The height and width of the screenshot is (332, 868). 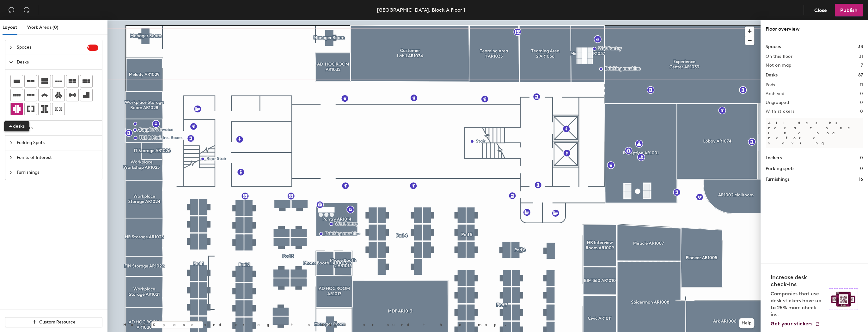 I want to click on button: Undo (⌘ + Z), so click(x=12, y=10).